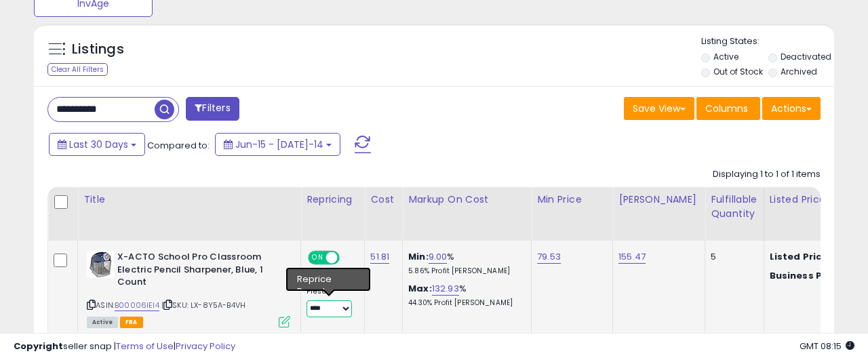 The image size is (868, 360). What do you see at coordinates (380, 257) in the screenshot?
I see `a: 51.81` at bounding box center [380, 257].